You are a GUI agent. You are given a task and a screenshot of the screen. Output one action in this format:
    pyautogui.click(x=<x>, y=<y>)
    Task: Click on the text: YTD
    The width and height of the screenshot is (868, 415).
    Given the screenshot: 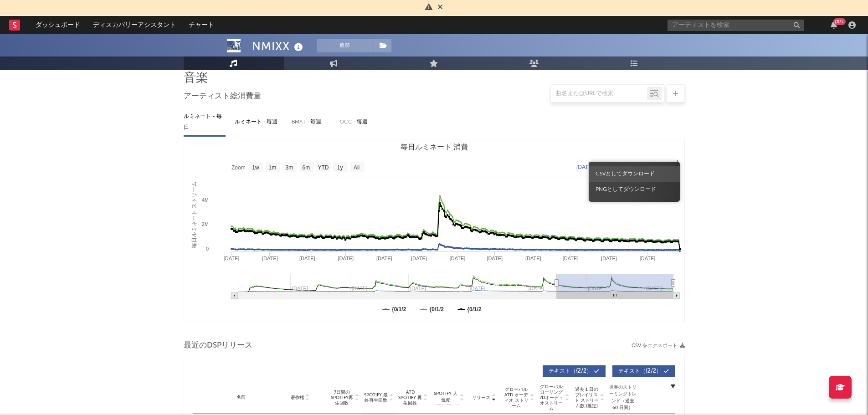 What is the action you would take?
    pyautogui.click(x=323, y=168)
    